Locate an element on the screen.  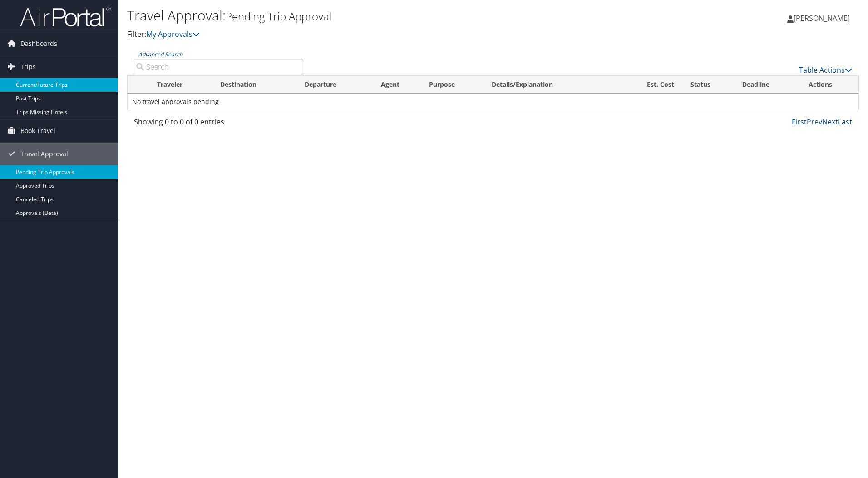
th: Status: activate to sort column ascending is located at coordinates (708, 85).